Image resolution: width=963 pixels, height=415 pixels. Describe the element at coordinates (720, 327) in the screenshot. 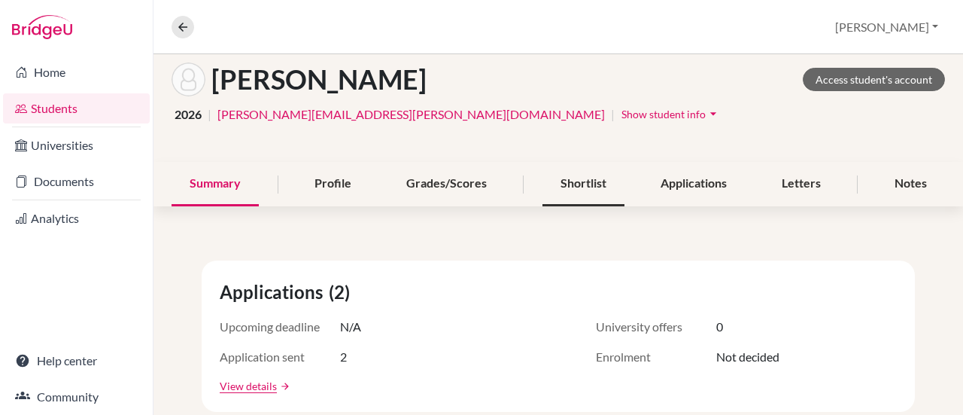

I see `span: 0` at that location.